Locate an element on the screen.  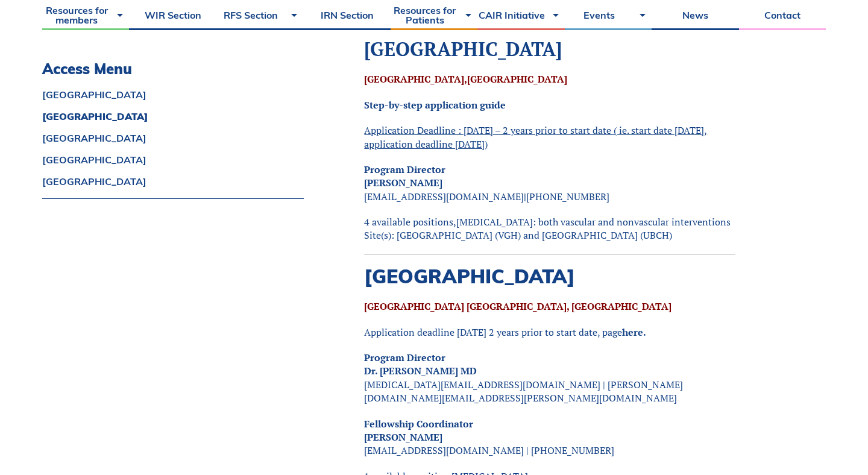
strong: Program Director is located at coordinates (404, 358).